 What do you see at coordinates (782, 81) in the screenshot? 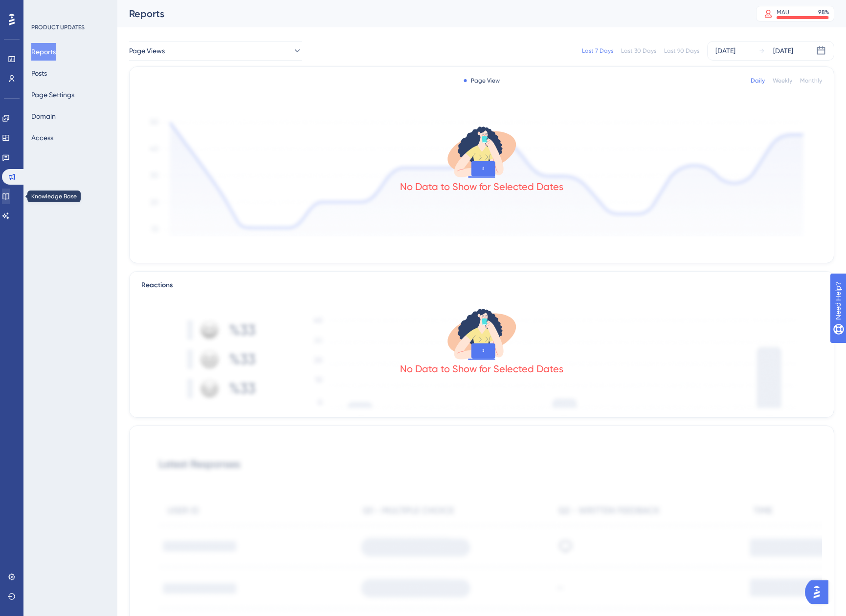
I see `div: Weekly` at bounding box center [782, 81].